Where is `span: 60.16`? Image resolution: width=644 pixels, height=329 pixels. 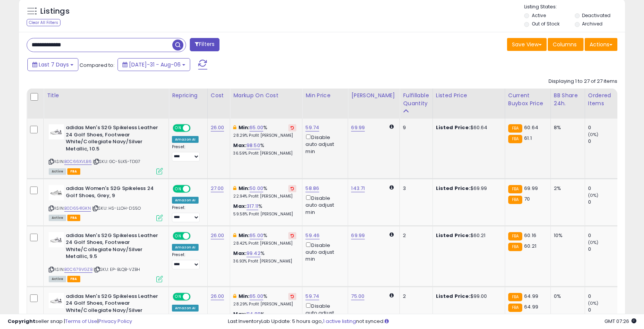
span: 60.16 is located at coordinates (530, 235).